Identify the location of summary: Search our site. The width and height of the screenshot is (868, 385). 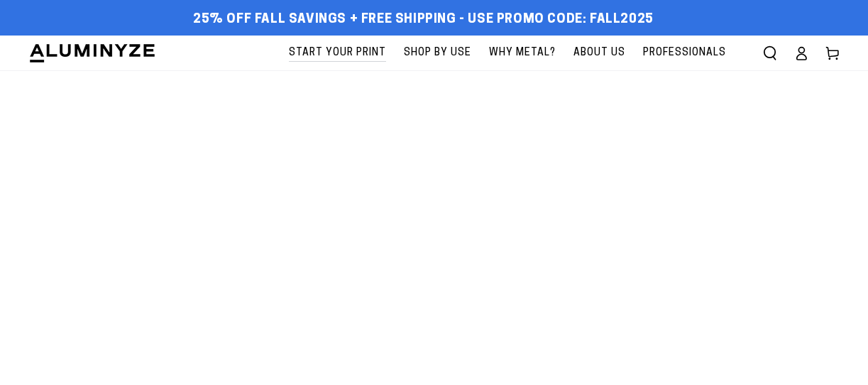
(770, 53).